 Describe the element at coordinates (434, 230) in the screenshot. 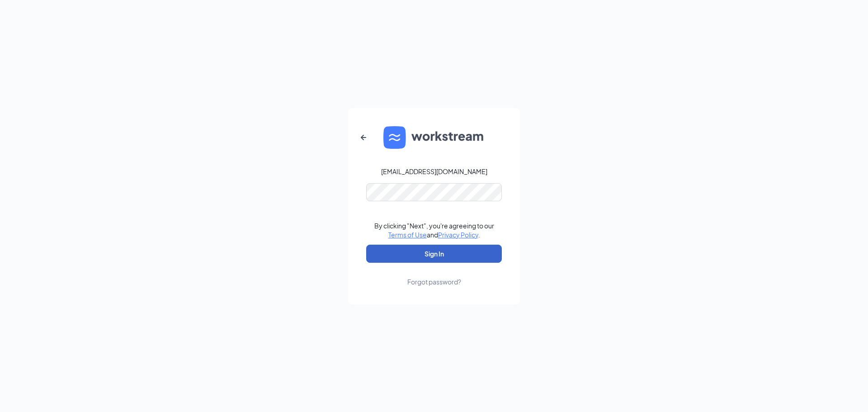

I see `div: By clicking "Next", you're agreeing to our and .` at that location.